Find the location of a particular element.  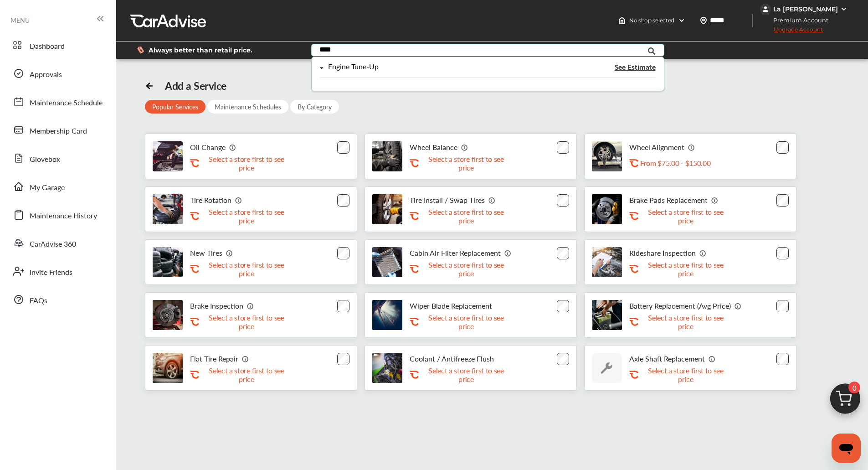

img: brake-pads-replacement-thumb.jpg is located at coordinates (607, 210).